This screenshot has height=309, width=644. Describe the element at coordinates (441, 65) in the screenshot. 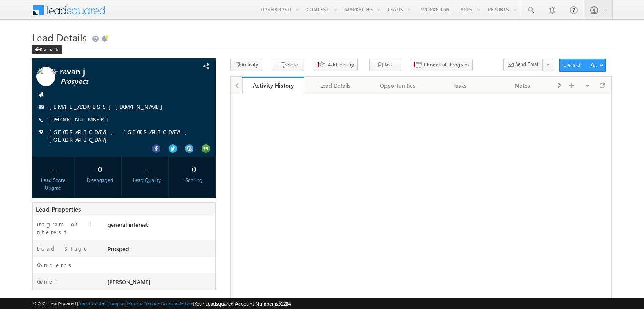

I see `button: Phone Call_Program` at that location.